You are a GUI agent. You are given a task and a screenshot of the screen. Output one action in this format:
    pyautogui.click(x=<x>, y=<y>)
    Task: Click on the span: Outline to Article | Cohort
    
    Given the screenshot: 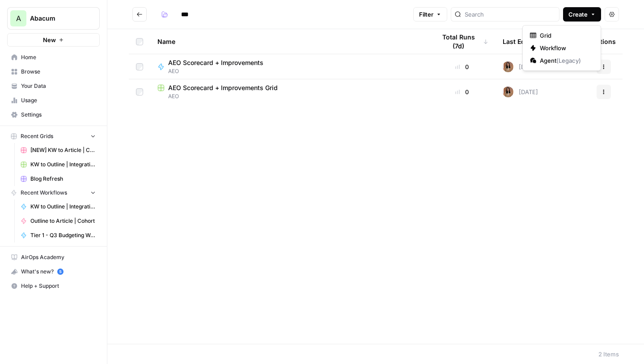 What is the action you would take?
    pyautogui.click(x=63, y=220)
    